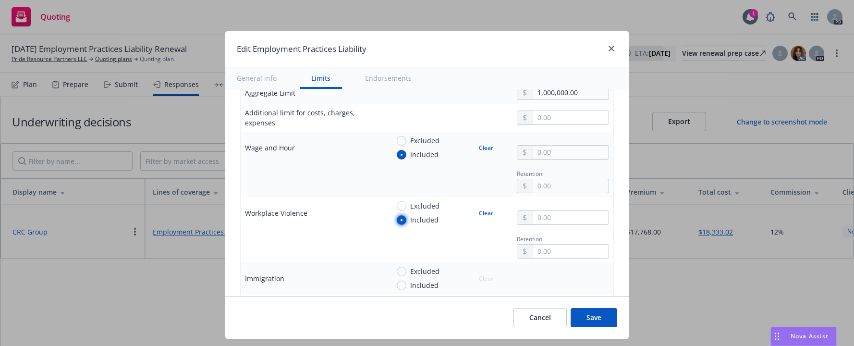  I want to click on div: Workplace Violence, so click(276, 213).